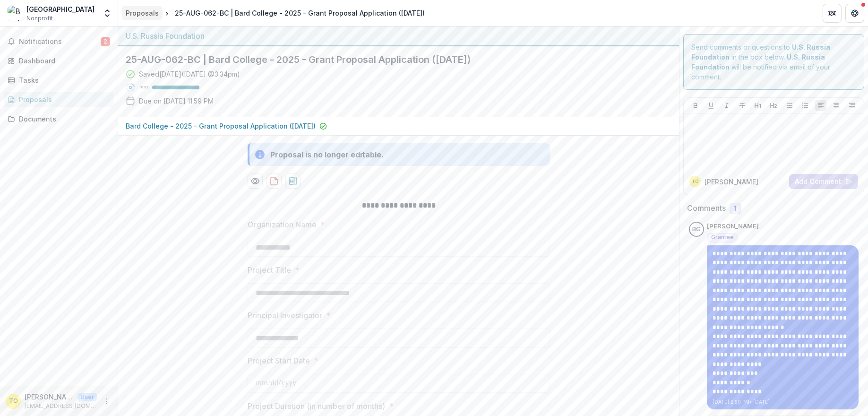  What do you see at coordinates (269, 270) in the screenshot?
I see `p: Project Title` at bounding box center [269, 270].